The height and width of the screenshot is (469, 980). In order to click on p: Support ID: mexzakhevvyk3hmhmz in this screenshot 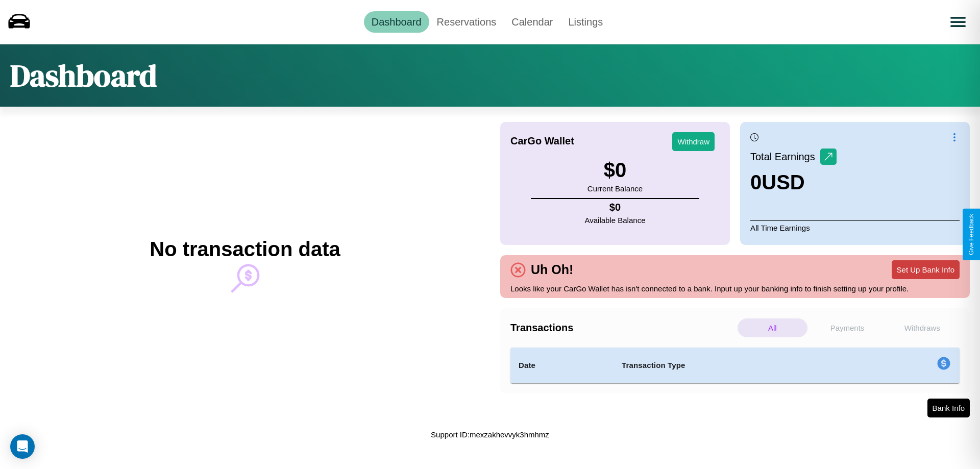, I will do `click(490, 434)`.